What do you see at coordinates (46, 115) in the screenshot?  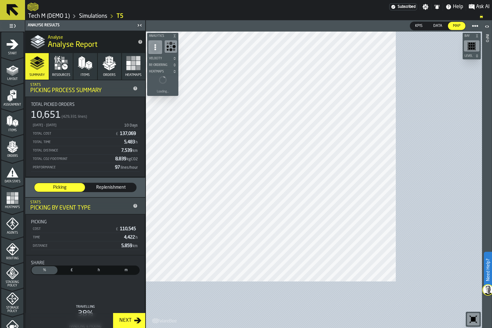 I see `div: 10,651` at bounding box center [46, 115].